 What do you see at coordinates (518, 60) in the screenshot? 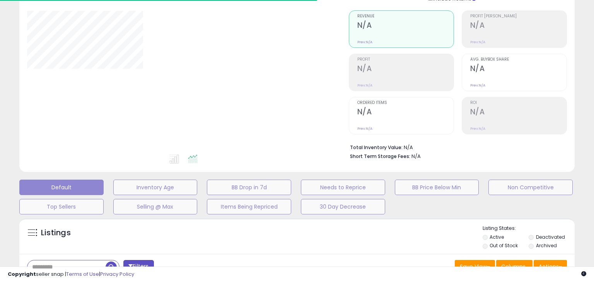
I see `span: Avg. Buybox Share` at bounding box center [518, 60].